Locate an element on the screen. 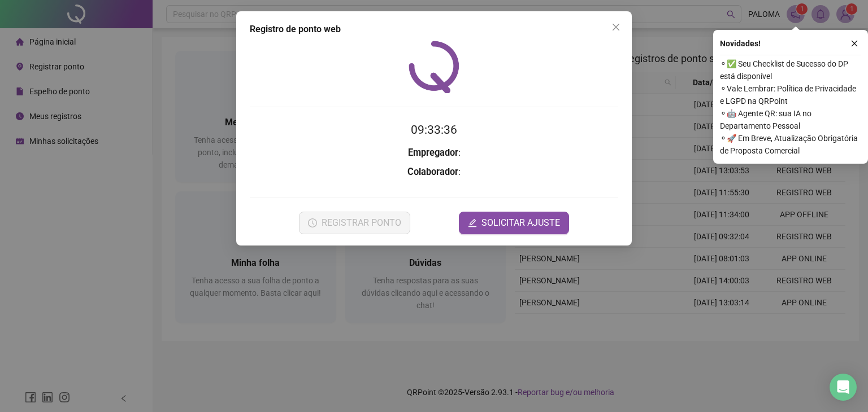 Image resolution: width=868 pixels, height=412 pixels. span: ⚬ 🚀 Em Breve, Atualização Obrigatória de Proposta Comercial is located at coordinates (790, 145).